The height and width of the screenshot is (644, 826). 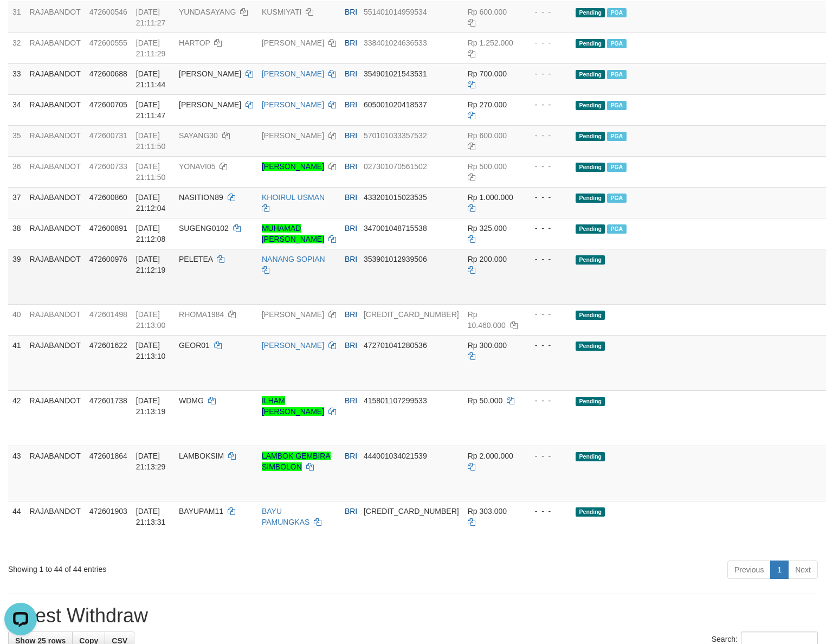 What do you see at coordinates (17, 233) in the screenshot?
I see `td: 38` at bounding box center [17, 233].